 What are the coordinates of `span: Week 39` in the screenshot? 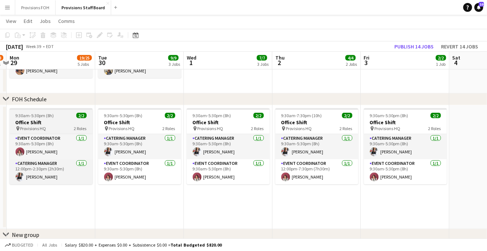 It's located at (34, 46).